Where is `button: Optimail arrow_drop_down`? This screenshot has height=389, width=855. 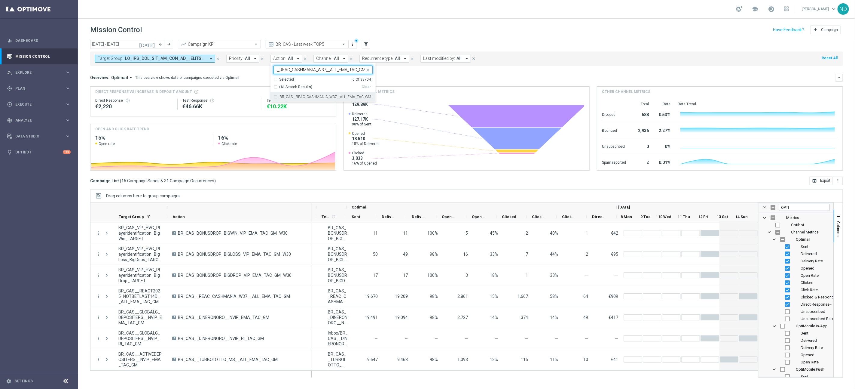
button: Optimail arrow_drop_down is located at coordinates (122, 78).